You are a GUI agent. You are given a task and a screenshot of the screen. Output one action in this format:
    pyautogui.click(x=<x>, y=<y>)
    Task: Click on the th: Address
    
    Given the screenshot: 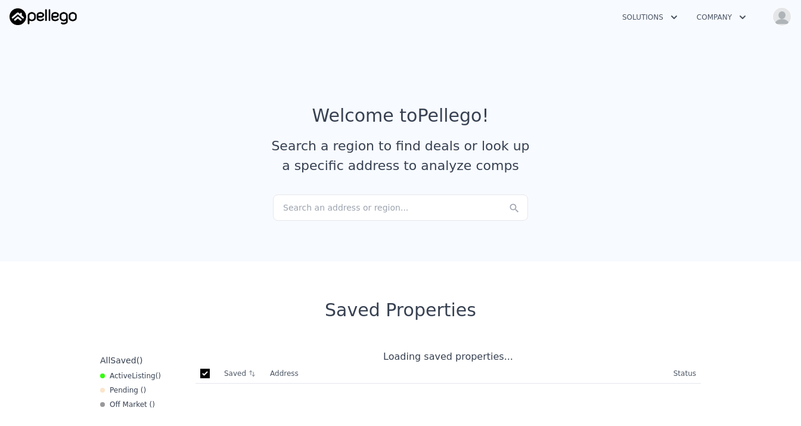 What is the action you would take?
    pyautogui.click(x=467, y=373)
    